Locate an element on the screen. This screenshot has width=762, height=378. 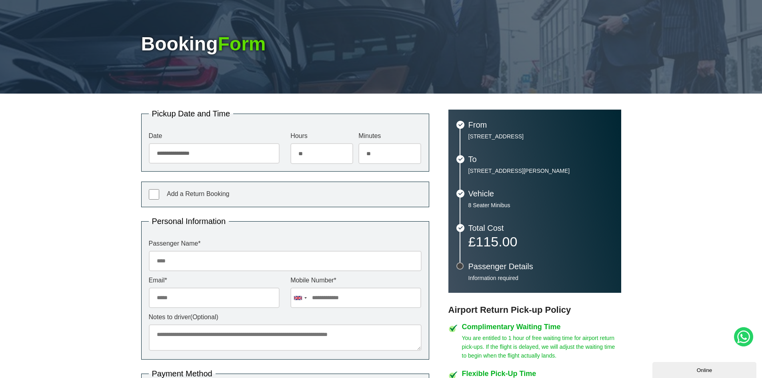
legend: Payment Method is located at coordinates (182, 374).